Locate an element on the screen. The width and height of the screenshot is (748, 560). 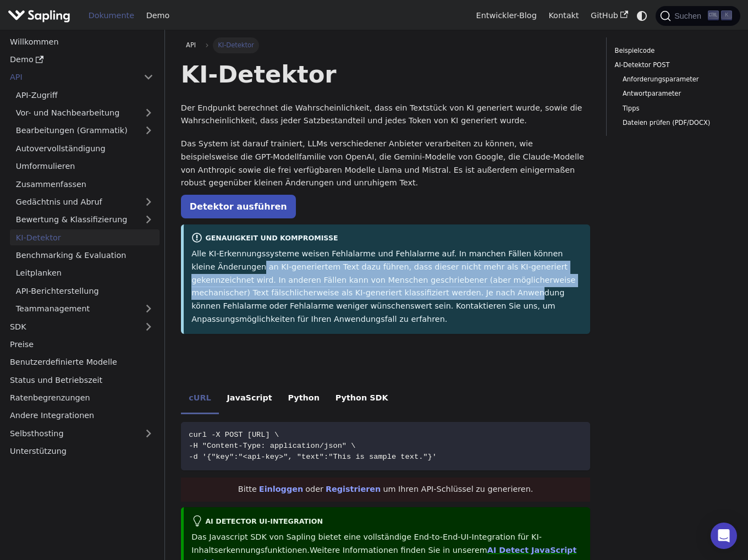
font: Umformulieren is located at coordinates (46, 166).